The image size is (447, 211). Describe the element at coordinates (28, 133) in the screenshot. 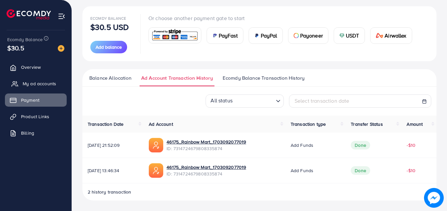

I see `span: Billing` at that location.